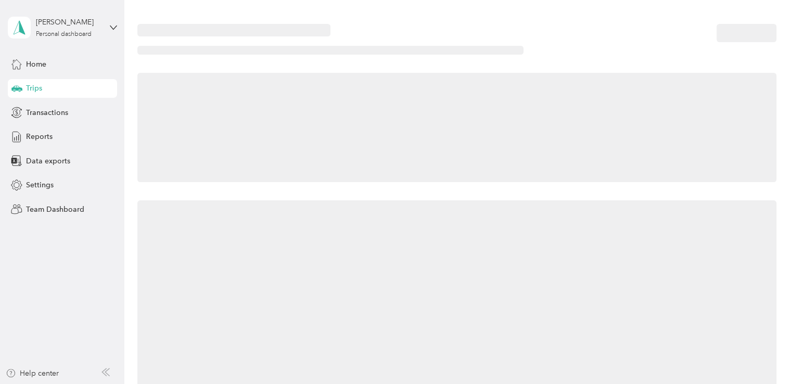  I want to click on span: Home, so click(36, 64).